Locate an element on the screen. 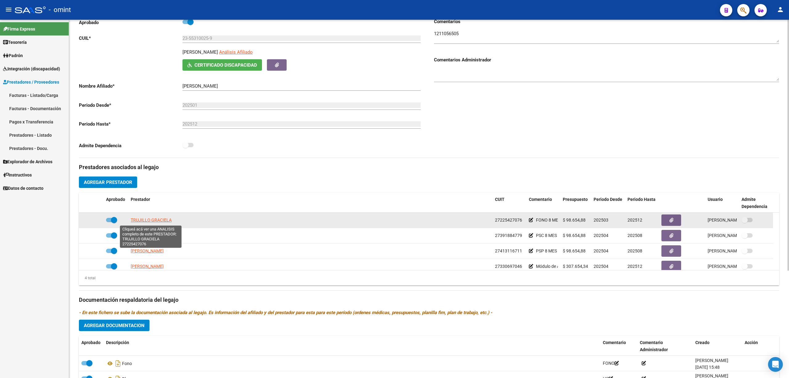  datatable-header-cell: Comentario Administrador is located at coordinates (665, 346).